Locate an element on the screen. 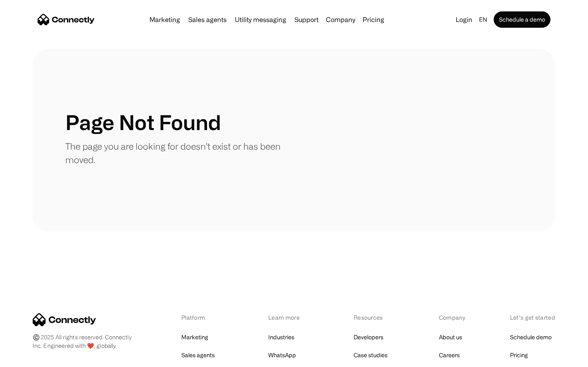 The height and width of the screenshot is (367, 588). a: About us is located at coordinates (450, 337).